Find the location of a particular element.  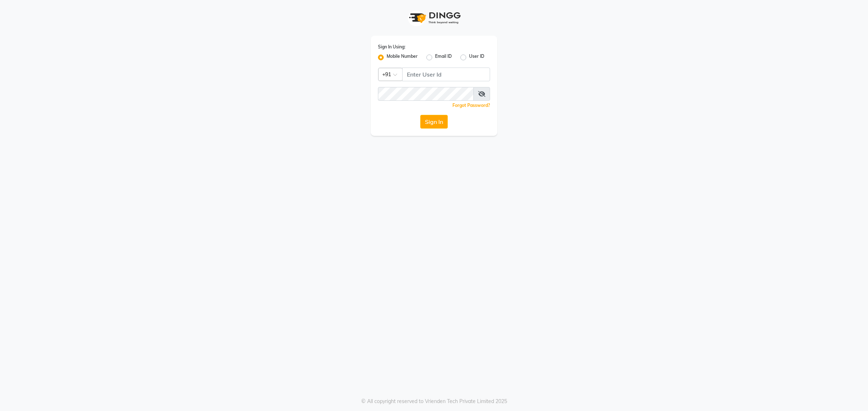

a: Forgot Password? is located at coordinates (471, 105).